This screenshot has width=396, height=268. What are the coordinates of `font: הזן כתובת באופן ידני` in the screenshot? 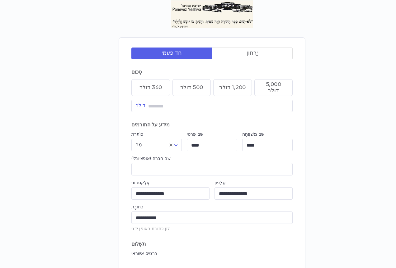 It's located at (151, 229).